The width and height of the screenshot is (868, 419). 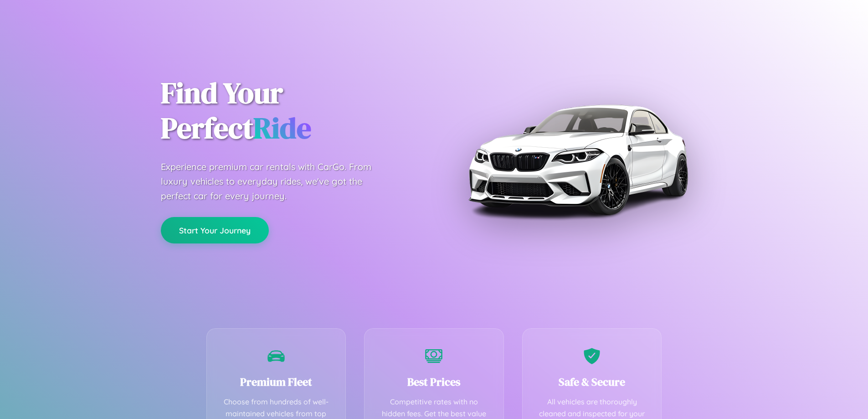 What do you see at coordinates (276, 382) in the screenshot?
I see `h3: Premium Fleet` at bounding box center [276, 382].